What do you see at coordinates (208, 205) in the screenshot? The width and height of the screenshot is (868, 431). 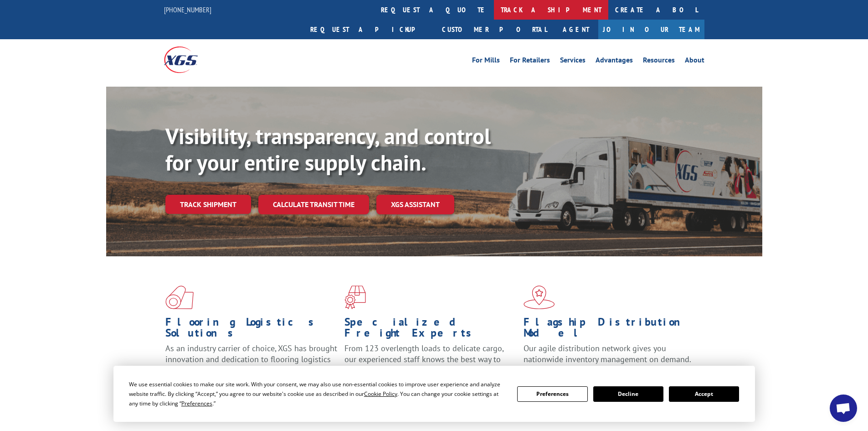 I see `a: Track shipment` at bounding box center [208, 205].